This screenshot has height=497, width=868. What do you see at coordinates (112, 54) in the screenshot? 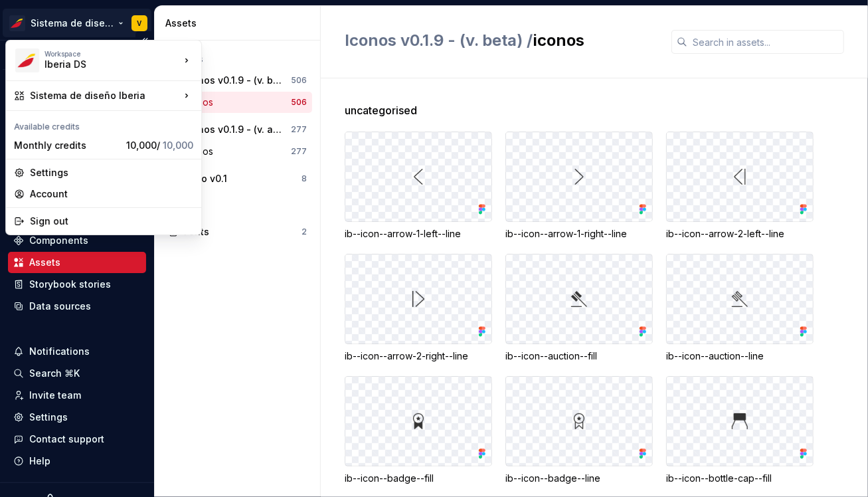
I see `div: Workspace` at bounding box center [112, 54].